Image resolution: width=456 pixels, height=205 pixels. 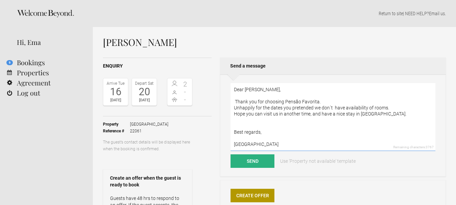 What do you see at coordinates (115, 92) in the screenshot?
I see `div: 16` at bounding box center [115, 92].